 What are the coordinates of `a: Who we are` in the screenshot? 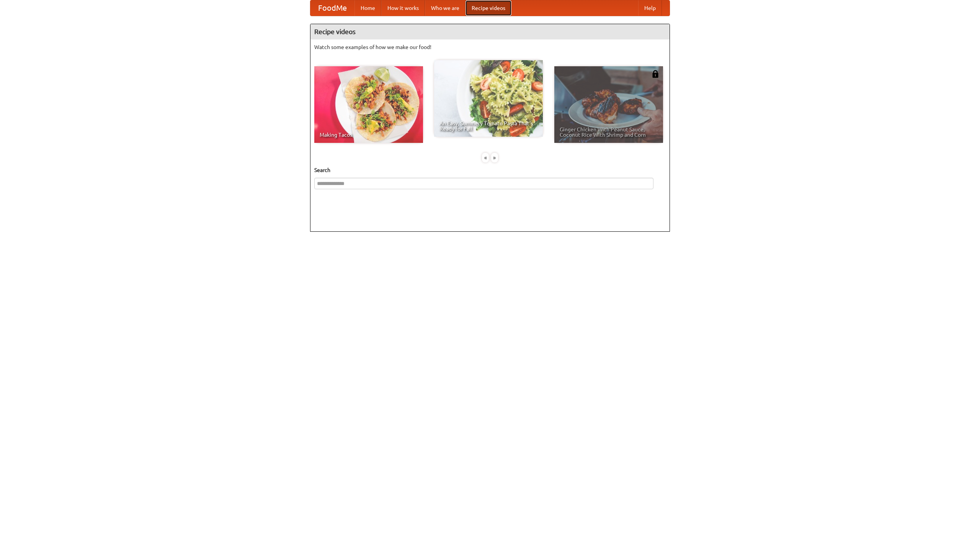 It's located at (446, 8).